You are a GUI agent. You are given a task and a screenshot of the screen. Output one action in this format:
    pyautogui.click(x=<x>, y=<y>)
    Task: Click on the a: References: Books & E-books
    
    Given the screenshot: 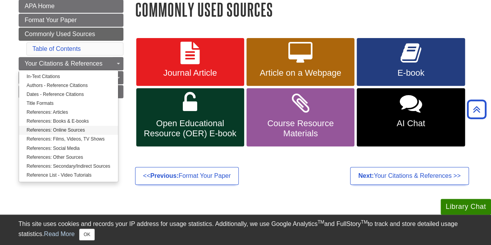 What is the action you would take?
    pyautogui.click(x=68, y=121)
    